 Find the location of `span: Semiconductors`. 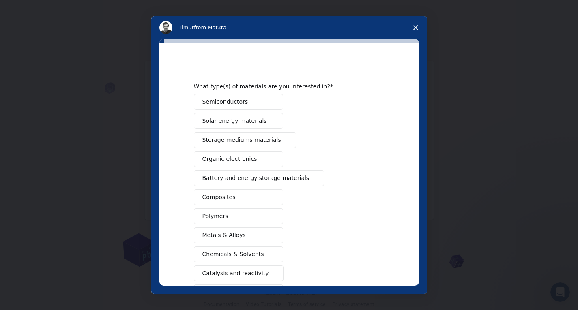

span: Semiconductors is located at coordinates (225, 102).